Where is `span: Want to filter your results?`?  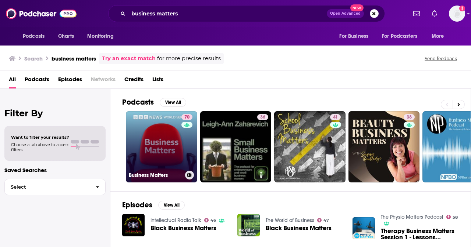
span: Want to filter your results? is located at coordinates (40, 137).